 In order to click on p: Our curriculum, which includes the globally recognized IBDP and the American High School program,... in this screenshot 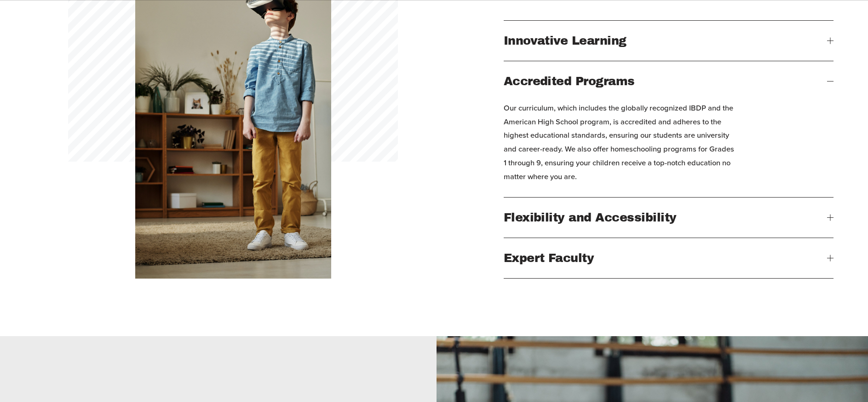, I will do `click(619, 142)`.